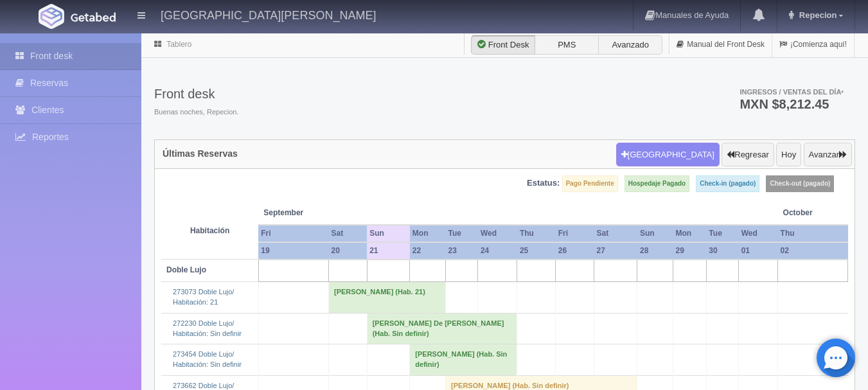  I want to click on label: Avanzado, so click(631, 45).